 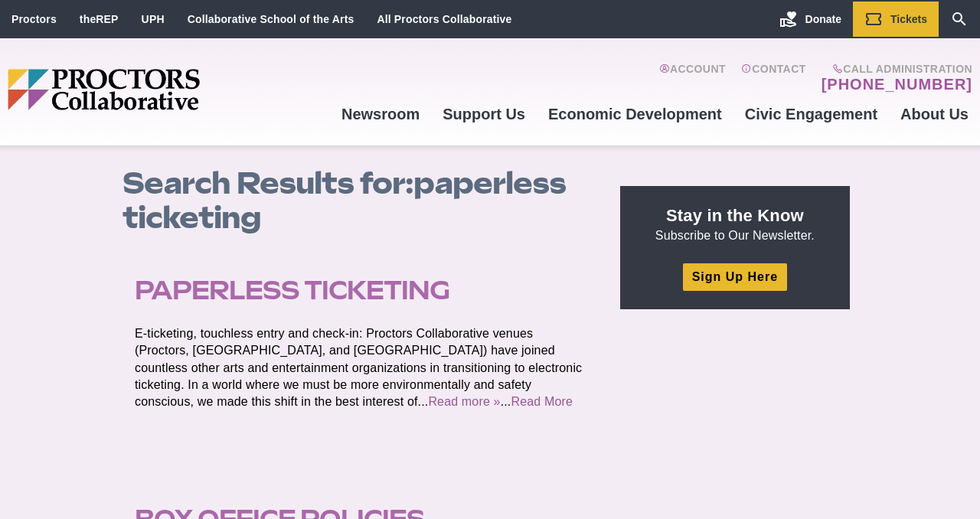 What do you see at coordinates (271, 19) in the screenshot?
I see `a: Collaborative School of the Arts` at bounding box center [271, 19].